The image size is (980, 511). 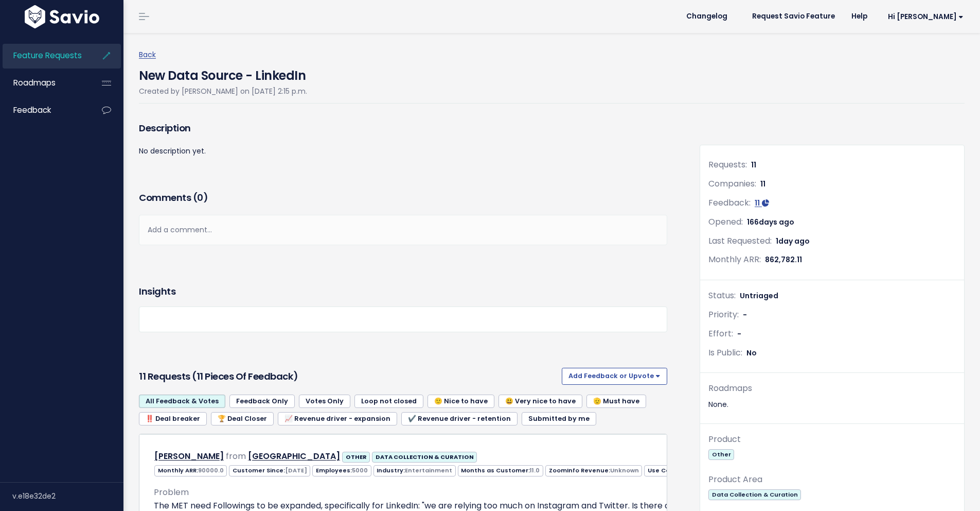 What do you see at coordinates (424, 457) in the screenshot?
I see `strong: DATA COLLECTION & CURATION` at bounding box center [424, 457].